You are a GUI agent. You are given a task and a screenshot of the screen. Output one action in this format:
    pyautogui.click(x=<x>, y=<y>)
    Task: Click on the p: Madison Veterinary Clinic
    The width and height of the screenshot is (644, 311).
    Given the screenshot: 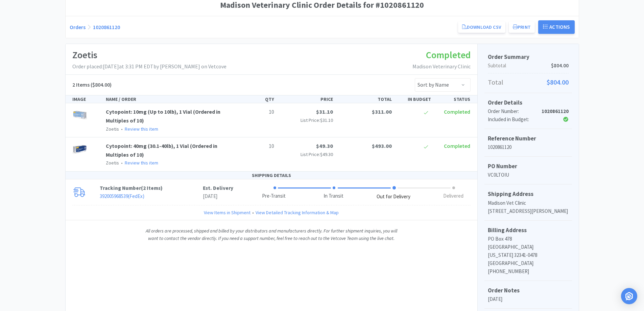 What is the action you would take?
    pyautogui.click(x=441, y=67)
    